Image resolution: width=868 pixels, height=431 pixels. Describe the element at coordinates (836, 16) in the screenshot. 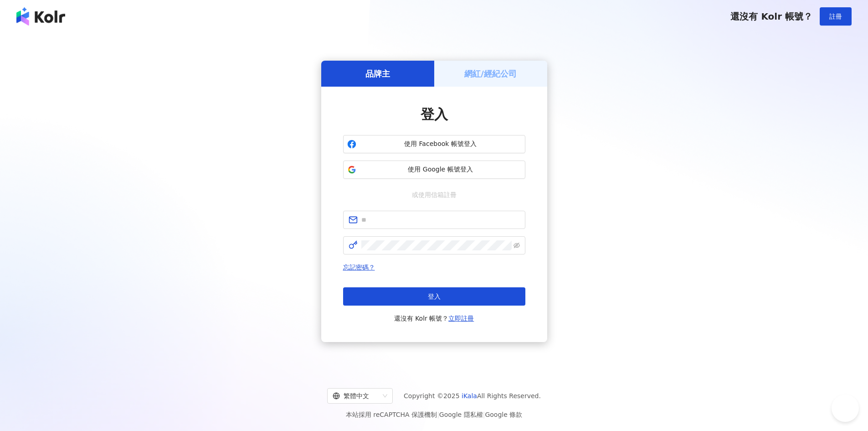

I see `button: 註冊` at that location.